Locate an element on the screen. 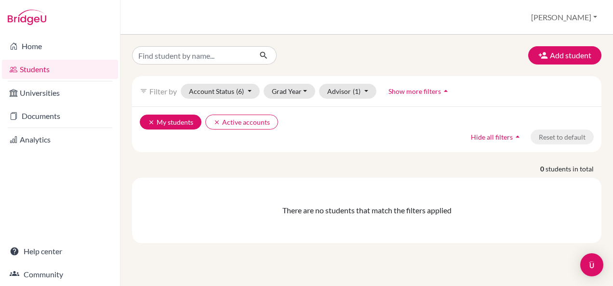 The image size is (613, 286). a: Universities is located at coordinates (60, 93).